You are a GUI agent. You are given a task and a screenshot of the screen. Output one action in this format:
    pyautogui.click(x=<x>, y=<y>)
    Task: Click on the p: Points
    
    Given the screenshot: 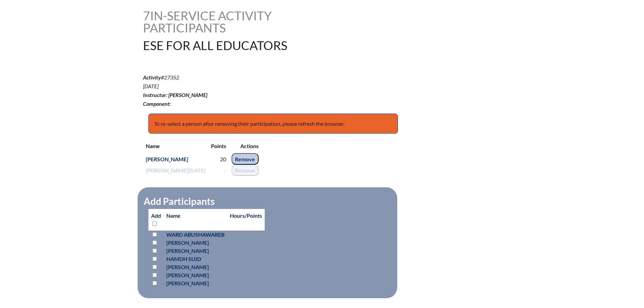 What is the action you would take?
    pyautogui.click(x=218, y=146)
    